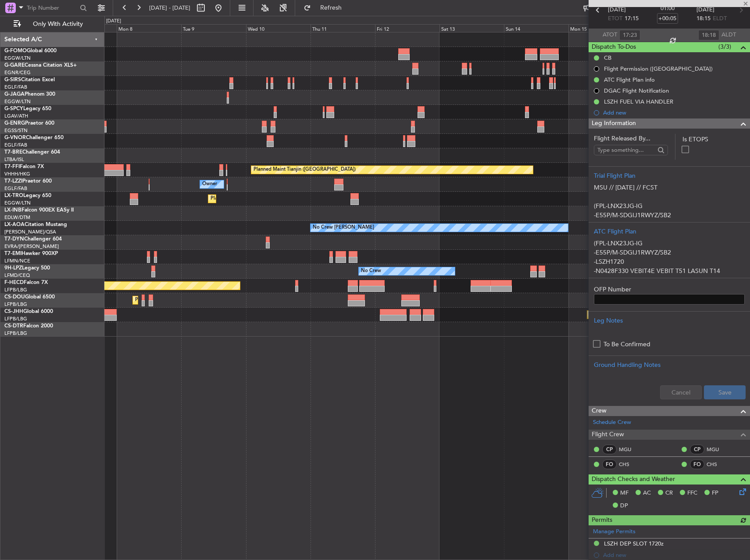 The width and height of the screenshot is (750, 560). What do you see at coordinates (639, 101) in the screenshot?
I see `div: LSZH FUEL VIA HANDLER` at bounding box center [639, 101].